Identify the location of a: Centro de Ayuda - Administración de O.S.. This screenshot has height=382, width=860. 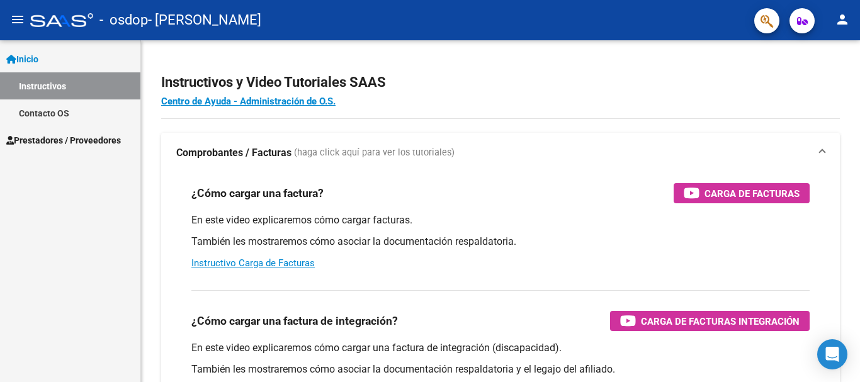
(248, 101).